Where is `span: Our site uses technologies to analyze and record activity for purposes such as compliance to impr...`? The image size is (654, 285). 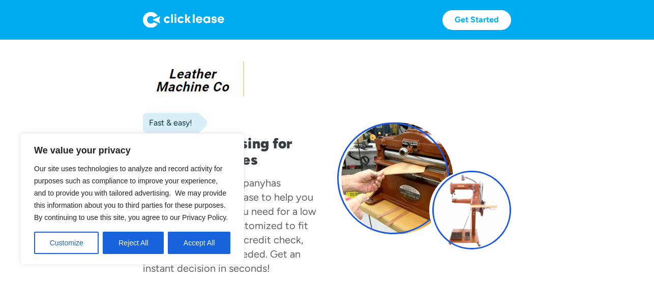
span: Our site uses technologies to analyze and record activity for purposes such as compliance to impr... is located at coordinates (131, 193).